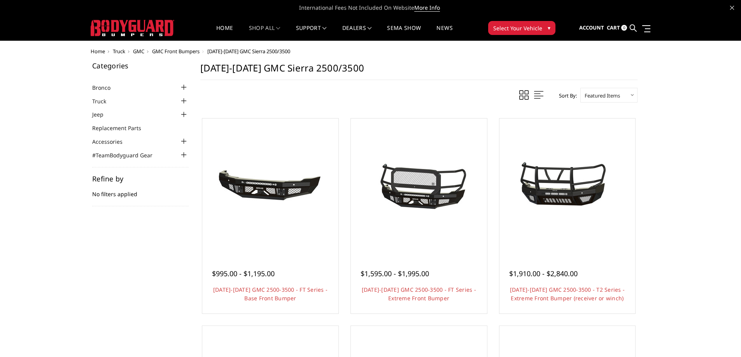 This screenshot has width=741, height=357. I want to click on span: Select Your Vehicle, so click(517, 28).